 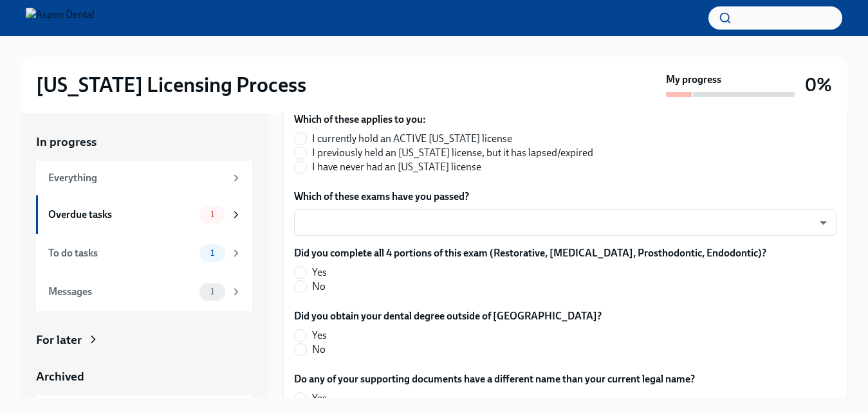 I want to click on strong: My progress, so click(x=693, y=79).